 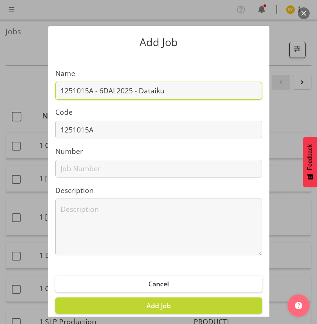 What do you see at coordinates (159, 74) in the screenshot?
I see `label: Name` at bounding box center [159, 74].